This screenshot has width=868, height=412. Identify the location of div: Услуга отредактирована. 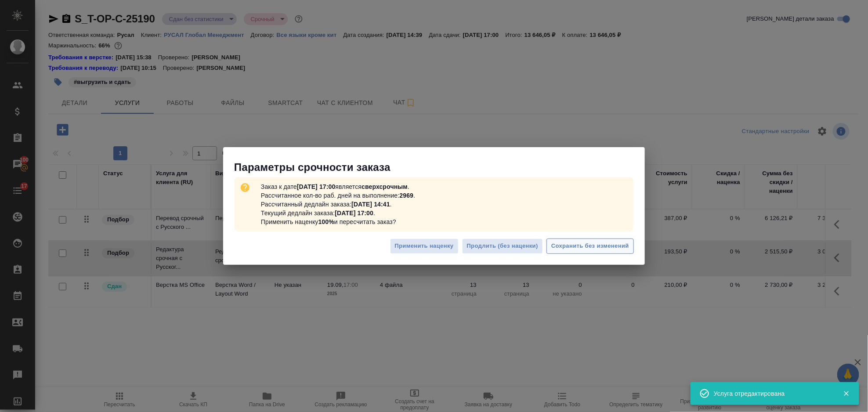
(772, 394).